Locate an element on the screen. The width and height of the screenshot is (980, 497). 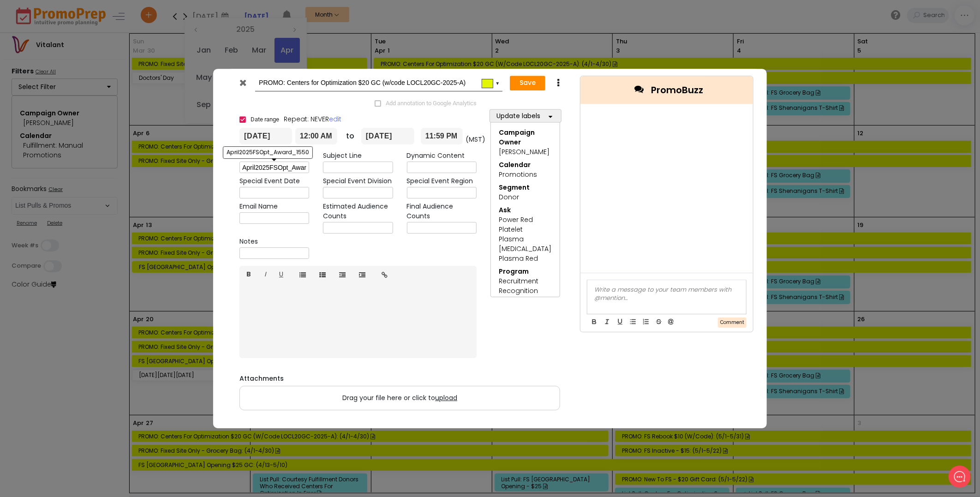
div: Campaign Owner is located at coordinates (525, 138).